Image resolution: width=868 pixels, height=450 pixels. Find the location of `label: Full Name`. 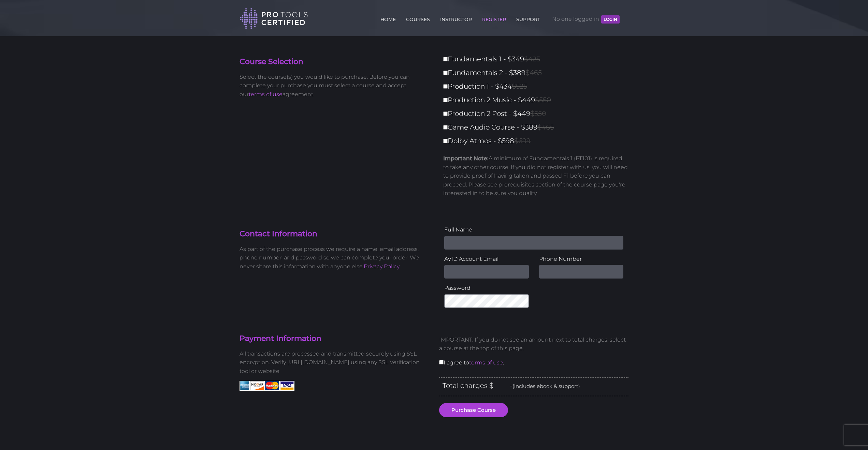

label: Full Name is located at coordinates (534, 230).